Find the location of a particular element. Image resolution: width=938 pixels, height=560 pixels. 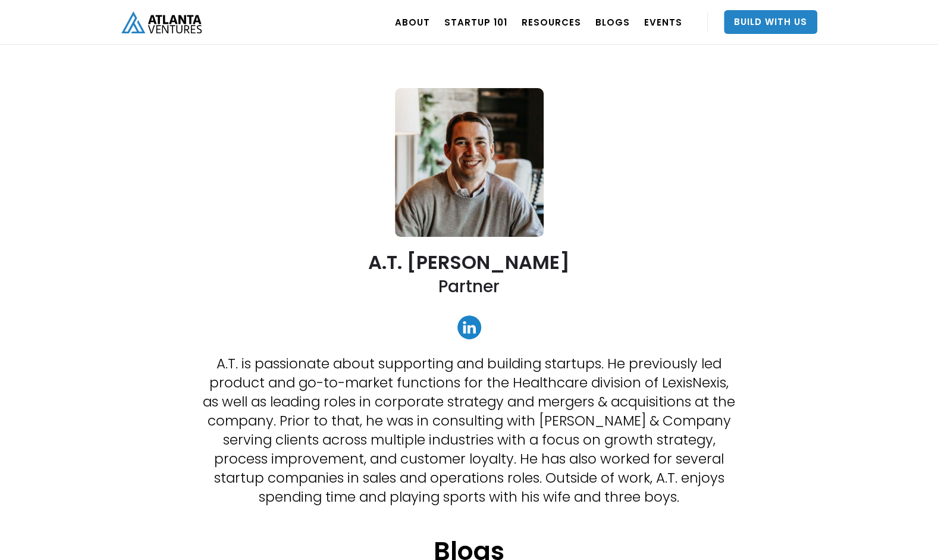

a: ABOUT is located at coordinates (412, 22).